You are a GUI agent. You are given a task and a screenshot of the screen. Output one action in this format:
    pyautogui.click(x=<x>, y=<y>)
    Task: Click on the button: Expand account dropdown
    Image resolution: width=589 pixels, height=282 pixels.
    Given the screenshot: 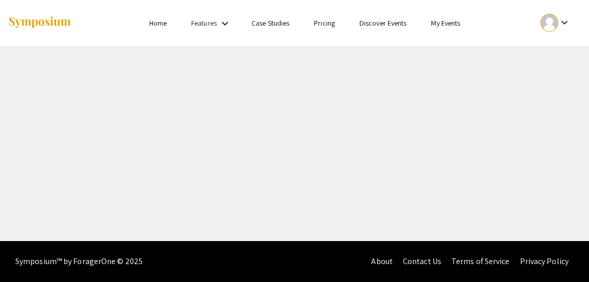 What is the action you would take?
    pyautogui.click(x=555, y=22)
    